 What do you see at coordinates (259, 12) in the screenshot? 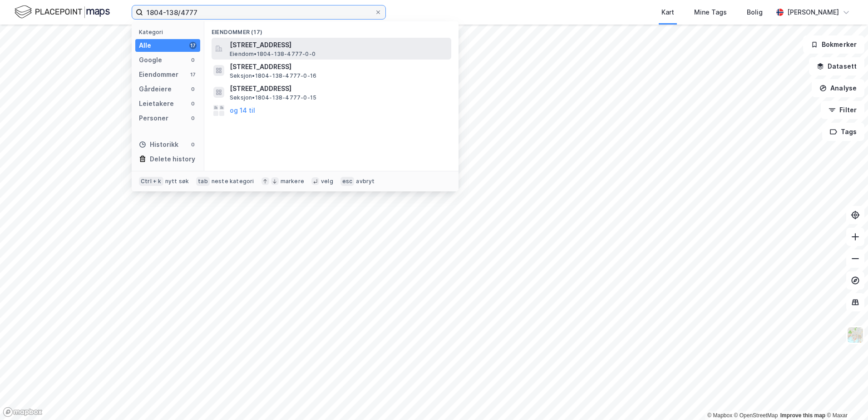
I see `input: Søk på adresse, matrikkel, gårdeiere, leietakere eller personer` at bounding box center [259, 12].